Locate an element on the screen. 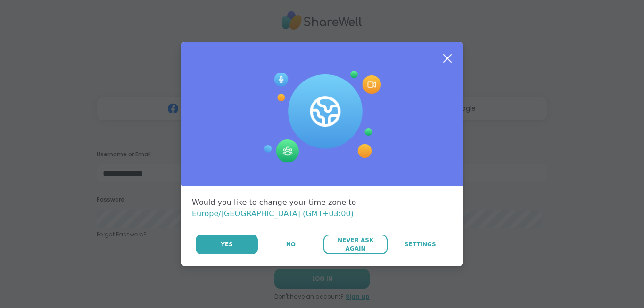 Image resolution: width=644 pixels, height=308 pixels. button: Never Ask Again is located at coordinates (355, 245).